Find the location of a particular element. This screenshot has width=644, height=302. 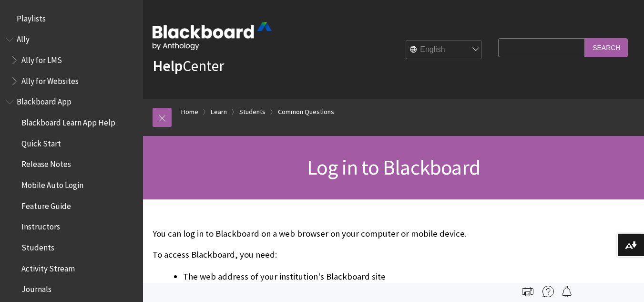

a: HelpCenter is located at coordinates (188, 66).